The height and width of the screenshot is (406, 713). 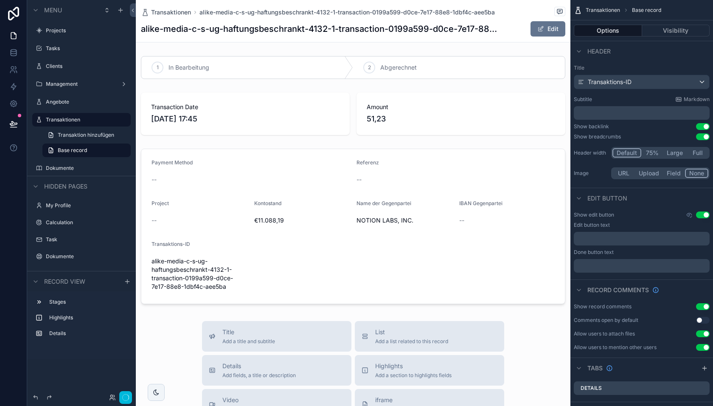 What do you see at coordinates (66, 186) in the screenshot?
I see `span: Hidden pages` at bounding box center [66, 186].